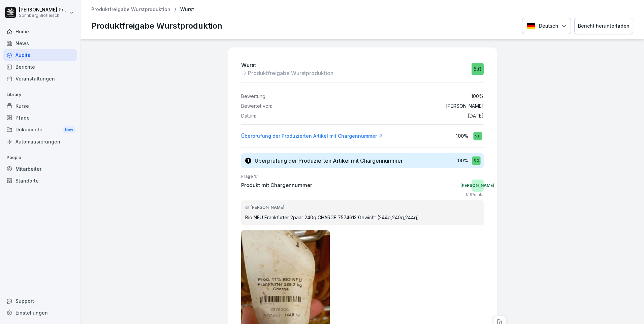  I want to click on a: Home, so click(40, 32).